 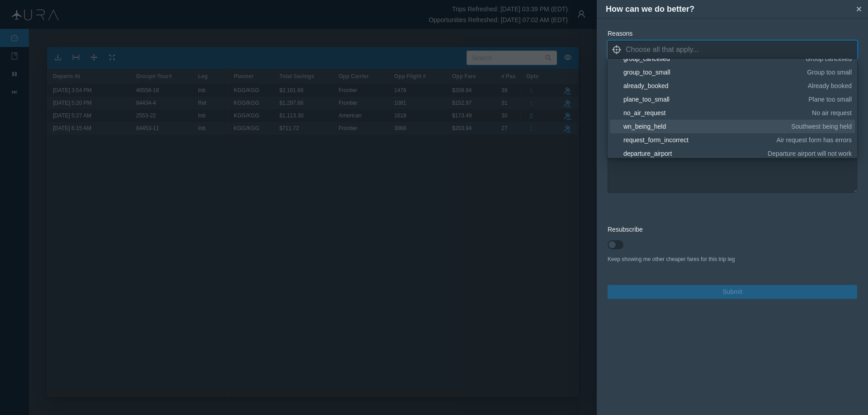 What do you see at coordinates (713, 59) in the screenshot?
I see `div: group_cancelled` at bounding box center [713, 59].